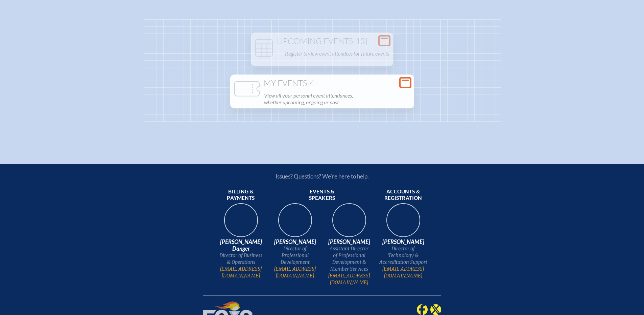 Image resolution: width=644 pixels, height=315 pixels. I want to click on span: Assistant Director of Professional Development & Member Services, so click(349, 258).